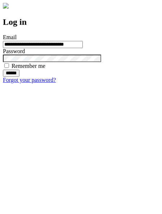 The height and width of the screenshot is (214, 162). What do you see at coordinates (6, 6) in the screenshot?
I see `img: logo-4e3dc11c47720685a147b03b5a06dd966a58ff35d612b21f08c02c0306f2b779.png` at bounding box center [6, 6].